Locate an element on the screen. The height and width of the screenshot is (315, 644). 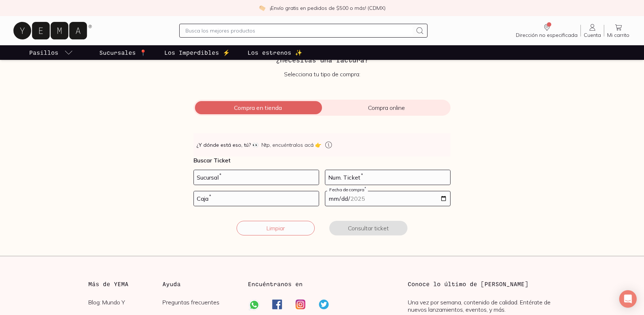
input: 14-05-2023 is located at coordinates (388, 199).